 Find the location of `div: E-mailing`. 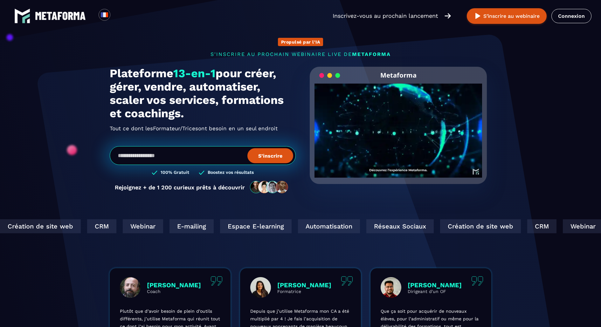

div: E-mailing is located at coordinates (179, 226).